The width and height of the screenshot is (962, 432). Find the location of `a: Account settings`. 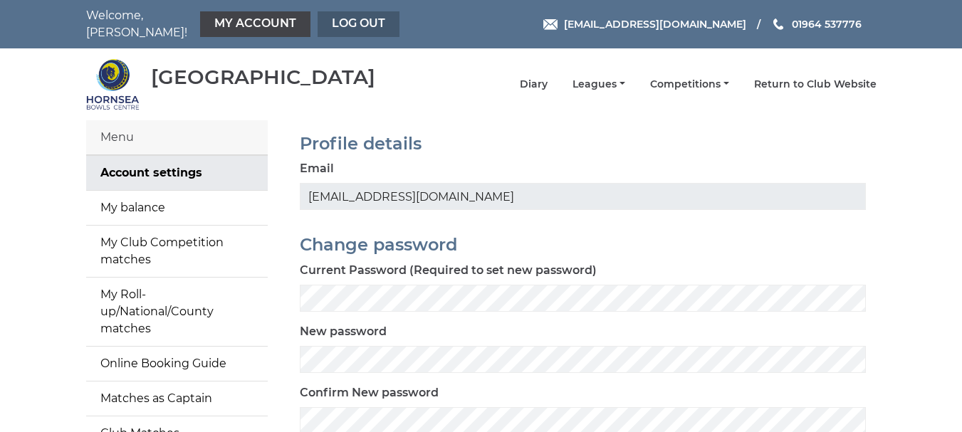

a: Account settings is located at coordinates (177, 173).